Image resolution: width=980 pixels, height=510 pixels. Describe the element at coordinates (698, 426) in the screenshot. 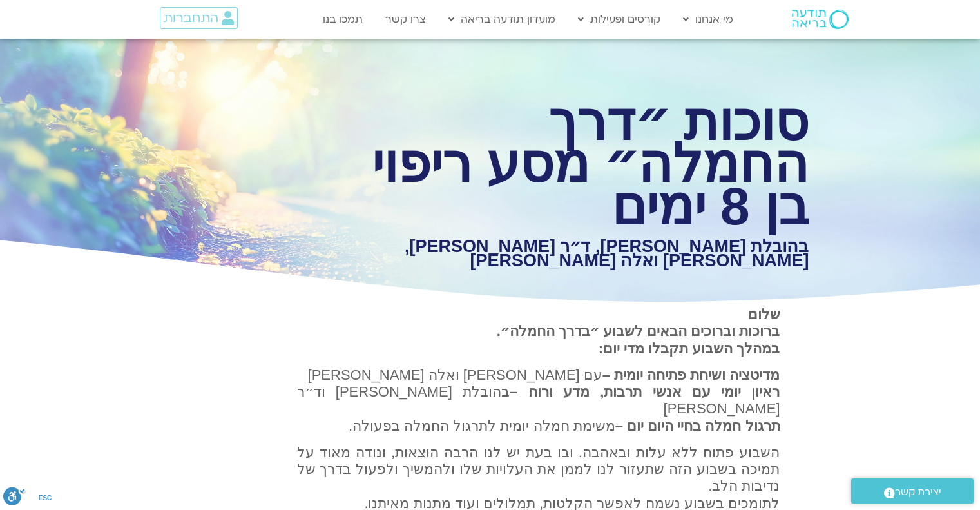

I see `b: תרגול חמלה בחיי היום יום –` at that location.